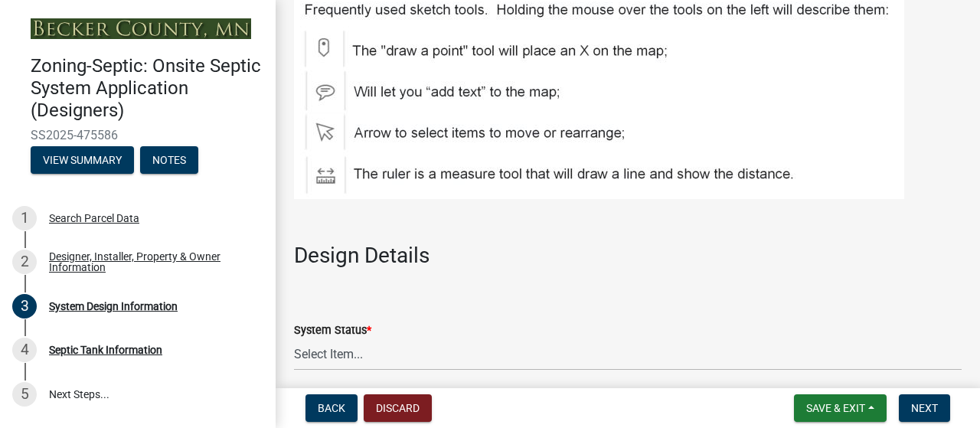  Describe the element at coordinates (332, 331) in the screenshot. I see `label: System Status` at that location.